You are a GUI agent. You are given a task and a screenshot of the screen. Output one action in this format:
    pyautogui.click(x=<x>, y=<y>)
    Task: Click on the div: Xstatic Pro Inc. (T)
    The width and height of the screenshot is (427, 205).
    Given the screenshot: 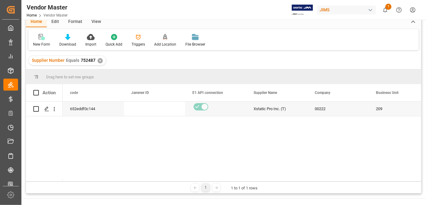 What is the action you would take?
    pyautogui.click(x=277, y=108)
    